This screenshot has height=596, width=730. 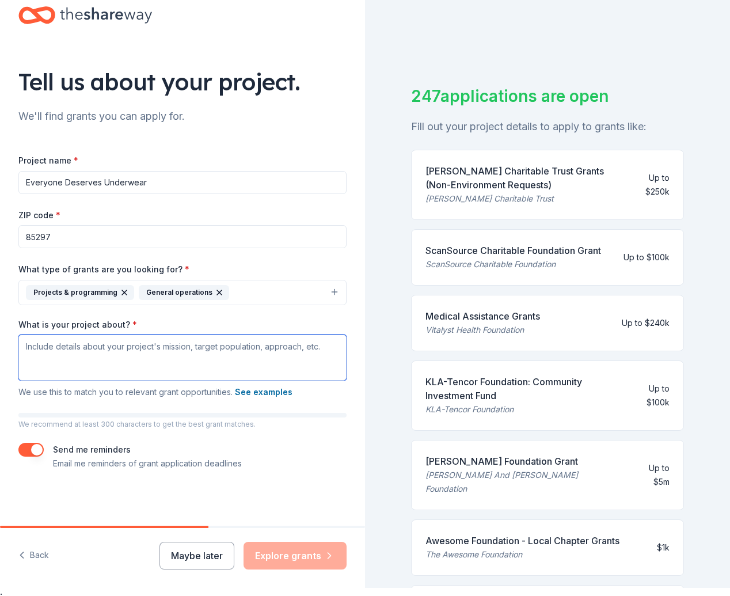 What do you see at coordinates (78, 325) in the screenshot?
I see `label: What is your project about?` at bounding box center [78, 325].